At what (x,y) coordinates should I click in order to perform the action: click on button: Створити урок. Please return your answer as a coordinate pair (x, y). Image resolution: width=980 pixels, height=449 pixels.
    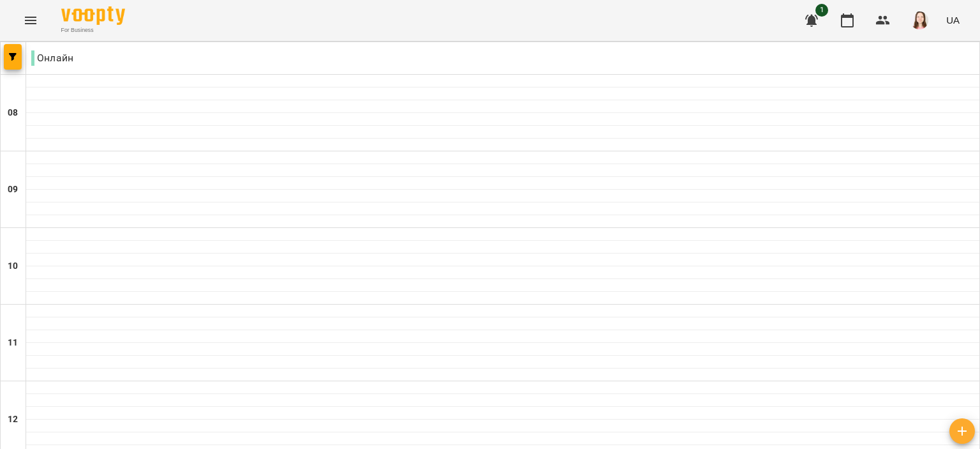
    Looking at the image, I should click on (962, 431).